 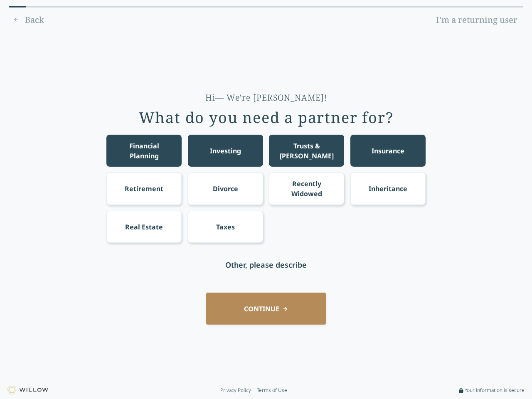 I want to click on div: Retirement, so click(x=144, y=189).